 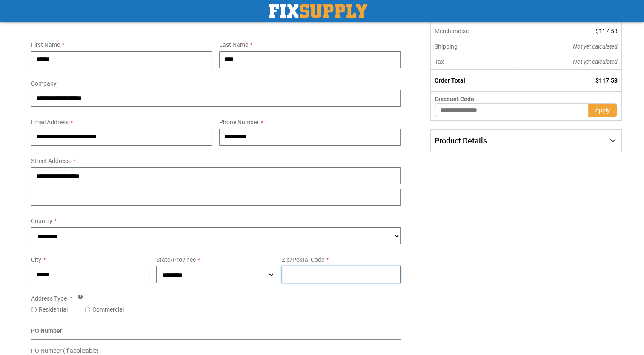 What do you see at coordinates (239, 122) in the screenshot?
I see `span: Phone Number` at bounding box center [239, 122].